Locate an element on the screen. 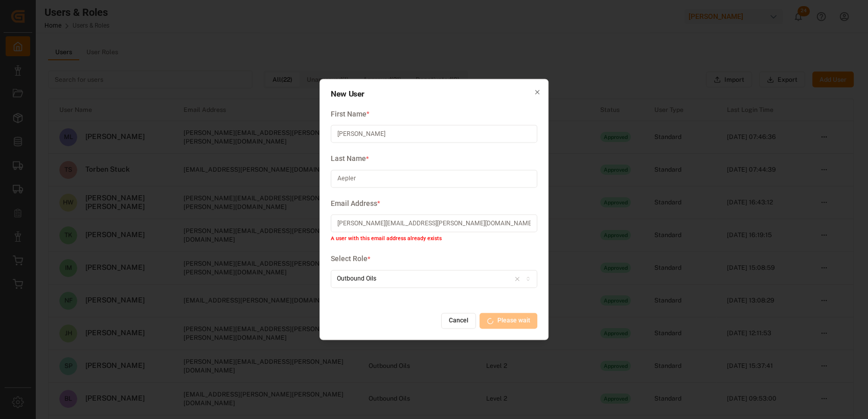 The image size is (868, 419). div: Outbound Oils is located at coordinates (356, 279).